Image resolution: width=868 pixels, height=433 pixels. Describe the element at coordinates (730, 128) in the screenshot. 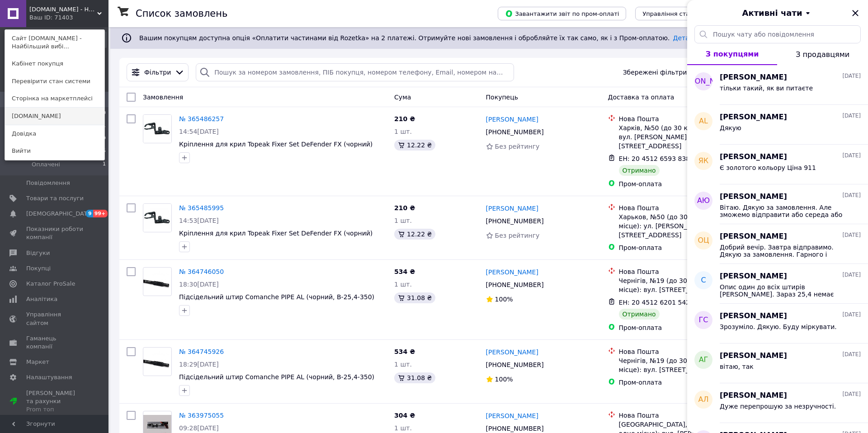

I see `span: Дякую` at that location.